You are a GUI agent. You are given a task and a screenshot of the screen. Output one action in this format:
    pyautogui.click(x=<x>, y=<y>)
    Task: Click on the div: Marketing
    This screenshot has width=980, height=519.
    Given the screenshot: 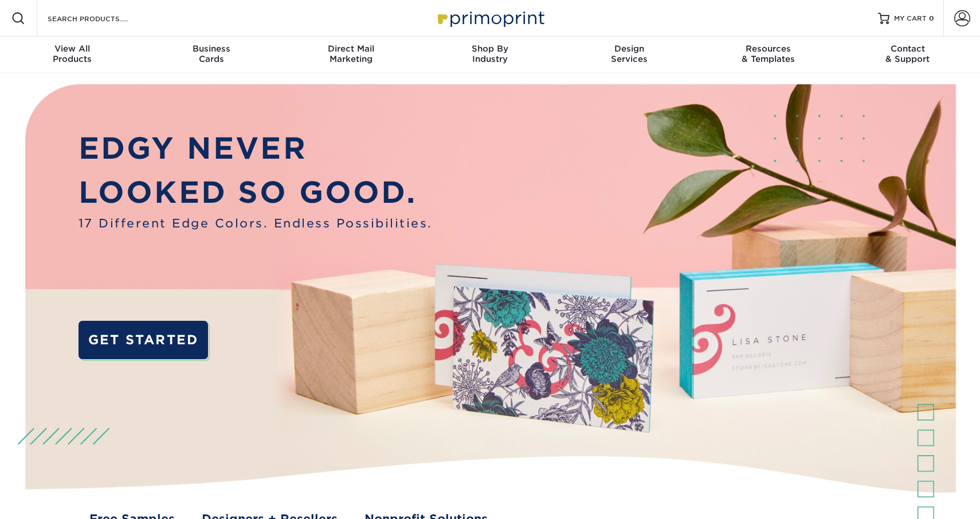 What is the action you would take?
    pyautogui.click(x=351, y=54)
    